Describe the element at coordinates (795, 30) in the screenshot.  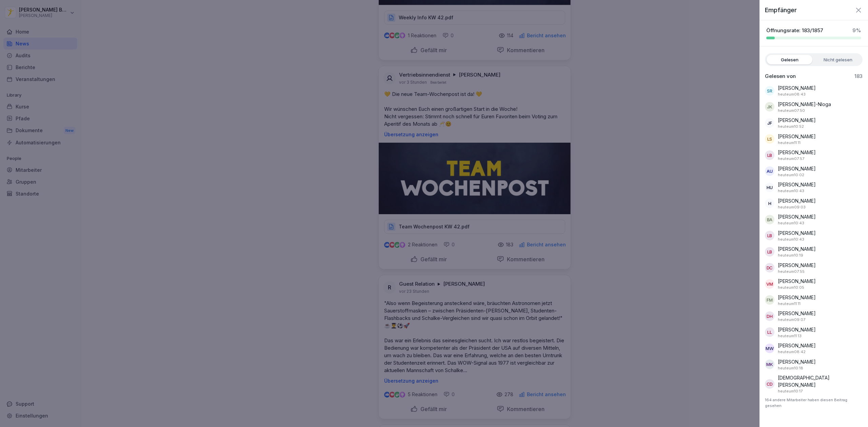
I see `p: Öffnungsrate: 183/1857` at that location.